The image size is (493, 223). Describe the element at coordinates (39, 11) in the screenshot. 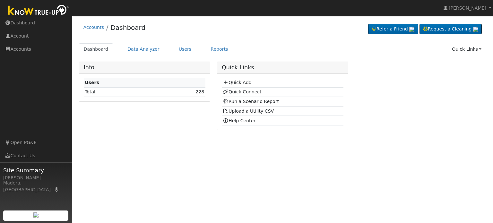

I see `img: Know True-Up` at that location.